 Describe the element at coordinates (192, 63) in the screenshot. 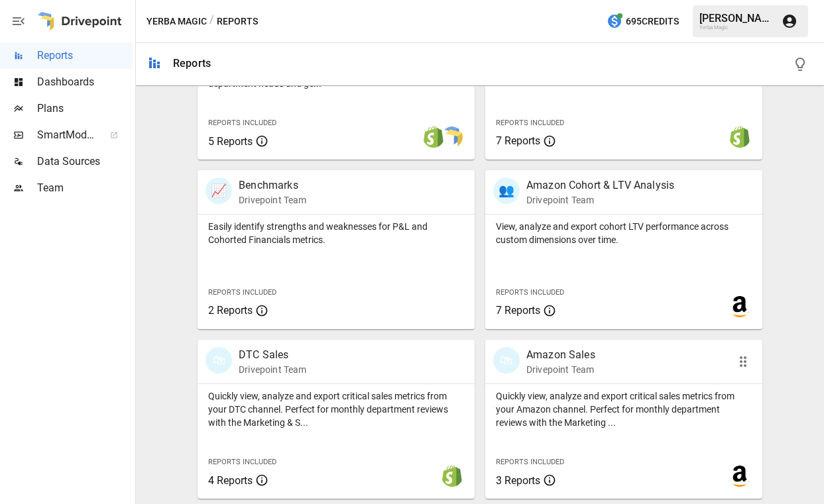

I see `div: Reports` at that location.